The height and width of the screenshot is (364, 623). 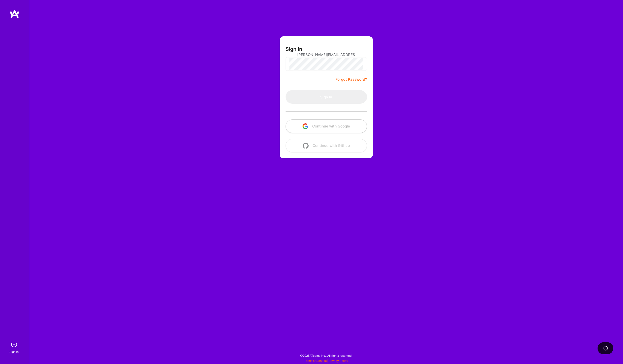 What do you see at coordinates (294, 49) in the screenshot?
I see `h3: Sign In` at bounding box center [294, 49].